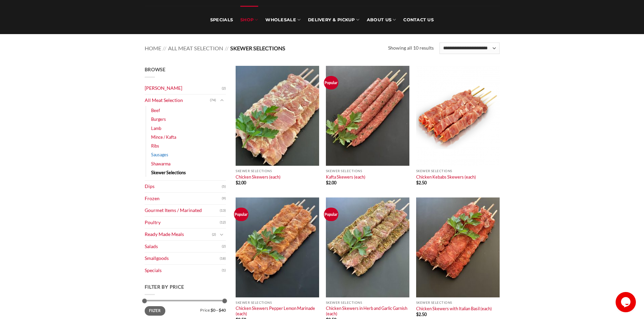 The width and height of the screenshot is (644, 319). Describe the element at coordinates (458, 247) in the screenshot. I see `img: Chicken_Skewers_with_Italian_Basil` at that location.